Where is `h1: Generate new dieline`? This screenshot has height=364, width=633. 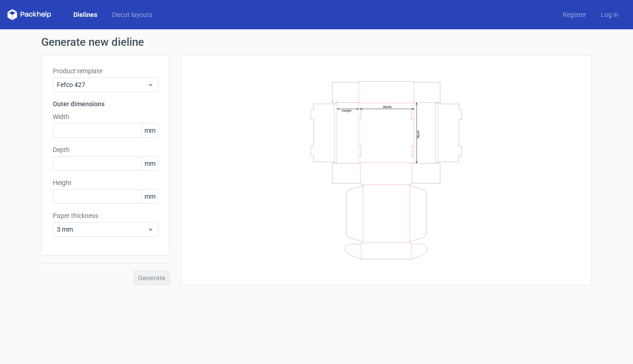 h1: Generate new dieline is located at coordinates (316, 42).